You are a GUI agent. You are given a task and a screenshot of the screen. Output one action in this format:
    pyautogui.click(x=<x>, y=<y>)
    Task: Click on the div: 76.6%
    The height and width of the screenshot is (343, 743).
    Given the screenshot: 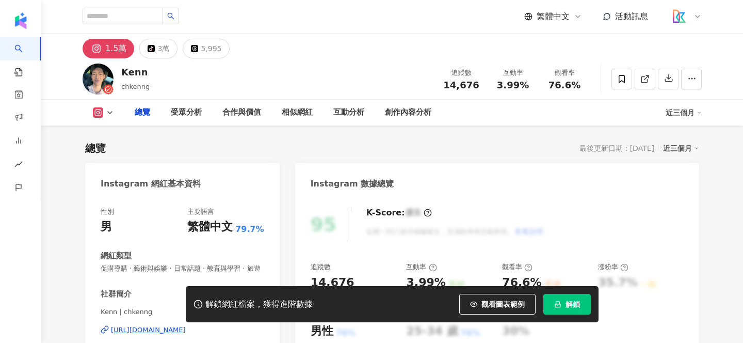 What is the action you would take?
    pyautogui.click(x=522, y=282)
    